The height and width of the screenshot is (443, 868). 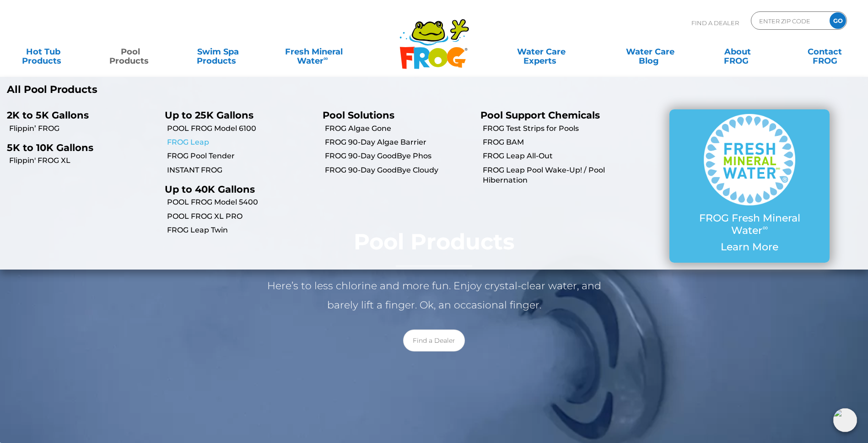 What do you see at coordinates (358, 115) in the screenshot?
I see `a: Pool Solutions` at bounding box center [358, 115].